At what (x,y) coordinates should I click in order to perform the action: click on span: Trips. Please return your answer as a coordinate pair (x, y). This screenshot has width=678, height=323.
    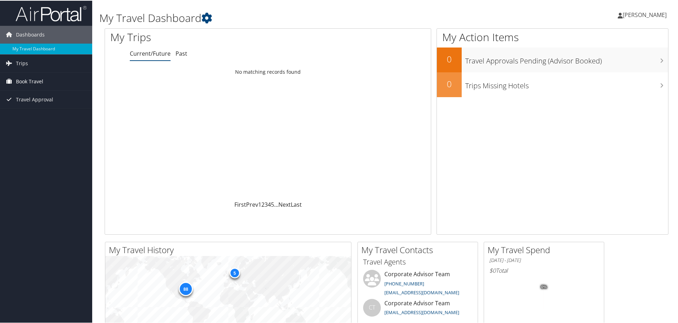
    Looking at the image, I should click on (22, 63).